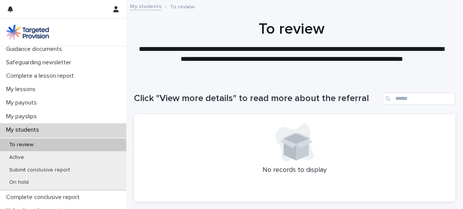  What do you see at coordinates (39, 170) in the screenshot?
I see `p: Submit conclusive report` at bounding box center [39, 170].